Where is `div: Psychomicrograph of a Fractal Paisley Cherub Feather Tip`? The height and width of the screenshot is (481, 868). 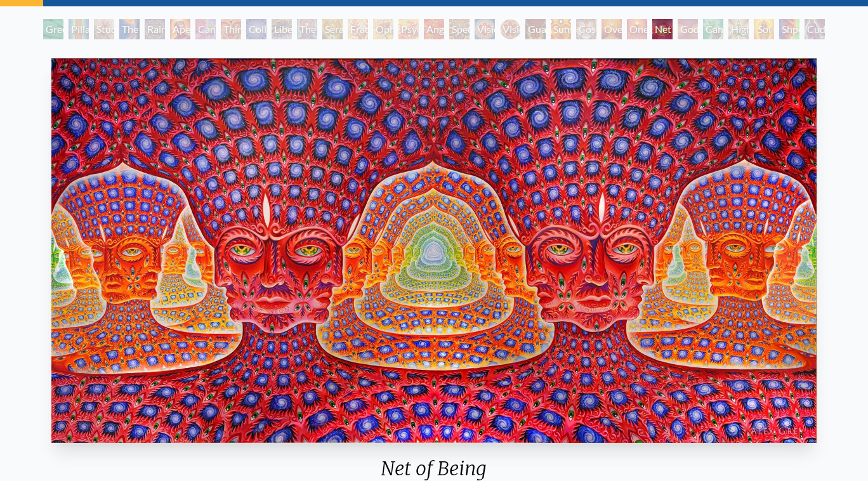
div: Psychomicrograph of a Fractal Paisley Cherub Feather Tip is located at coordinates (409, 29).